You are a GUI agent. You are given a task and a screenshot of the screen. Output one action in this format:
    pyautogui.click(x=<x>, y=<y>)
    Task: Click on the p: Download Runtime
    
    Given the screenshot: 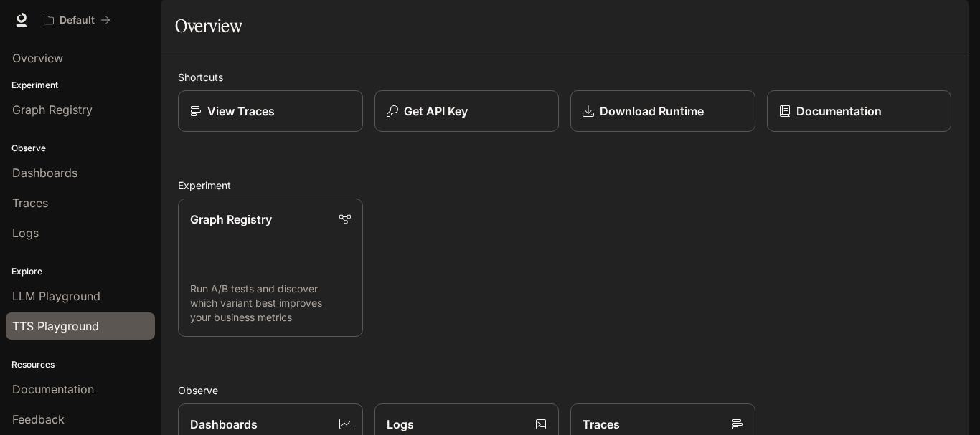 What is the action you would take?
    pyautogui.click(x=651, y=111)
    